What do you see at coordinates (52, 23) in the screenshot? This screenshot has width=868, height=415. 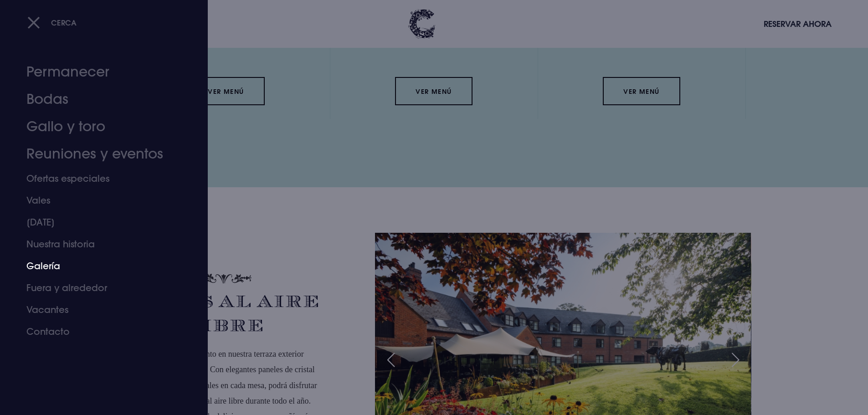 I see `button: Cerca` at bounding box center [52, 23].